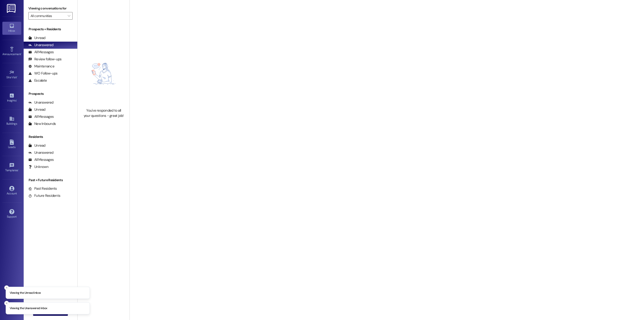  Describe the element at coordinates (50, 8) in the screenshot. I see `label: Viewing conversations for` at that location.